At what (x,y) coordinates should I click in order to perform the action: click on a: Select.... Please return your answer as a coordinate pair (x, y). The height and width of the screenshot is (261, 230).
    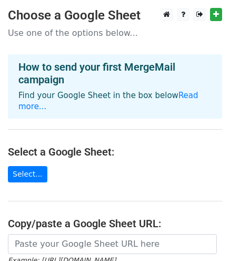
    Looking at the image, I should click on (27, 174).